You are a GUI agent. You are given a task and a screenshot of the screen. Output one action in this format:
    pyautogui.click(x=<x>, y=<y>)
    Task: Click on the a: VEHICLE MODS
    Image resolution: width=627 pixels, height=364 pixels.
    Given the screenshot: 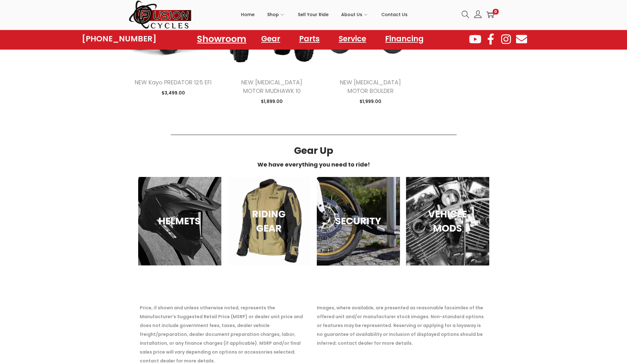 What is the action you would take?
    pyautogui.click(x=448, y=221)
    